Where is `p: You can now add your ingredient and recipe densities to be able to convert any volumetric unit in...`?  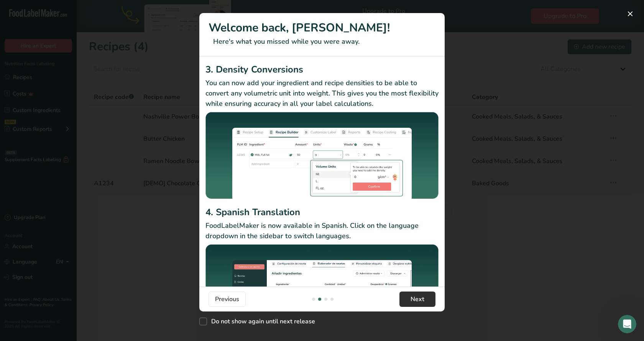 p: You can now add your ingredient and recipe densities to be able to convert any volumetric unit in... is located at coordinates (322, 93).